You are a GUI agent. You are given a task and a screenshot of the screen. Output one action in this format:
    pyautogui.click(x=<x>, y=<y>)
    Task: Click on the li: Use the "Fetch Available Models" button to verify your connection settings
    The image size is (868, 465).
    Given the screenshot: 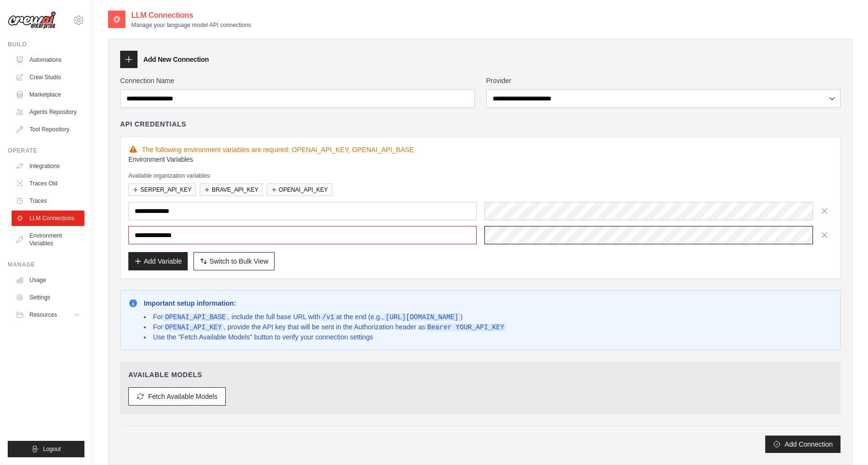 What is the action you would take?
    pyautogui.click(x=325, y=337)
    